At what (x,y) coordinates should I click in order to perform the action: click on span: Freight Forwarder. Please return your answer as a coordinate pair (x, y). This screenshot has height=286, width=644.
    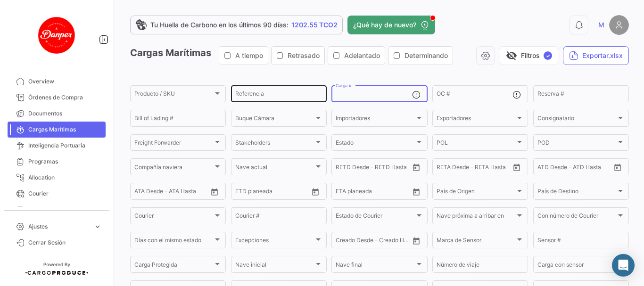
    Looking at the image, I should click on (173, 144).